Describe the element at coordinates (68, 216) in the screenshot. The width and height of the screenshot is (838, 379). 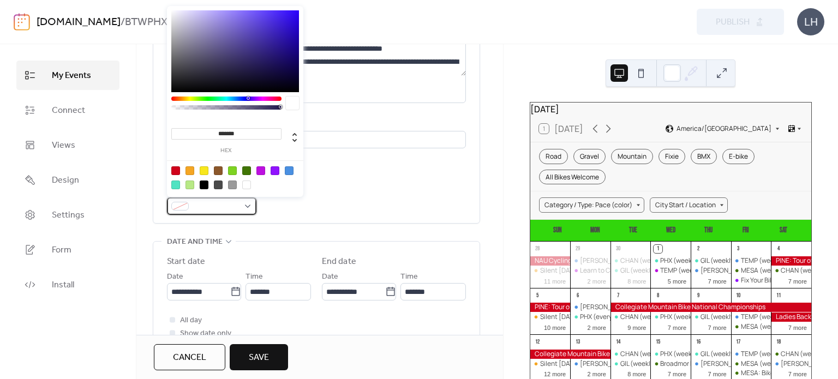
I see `span: Settings` at that location.